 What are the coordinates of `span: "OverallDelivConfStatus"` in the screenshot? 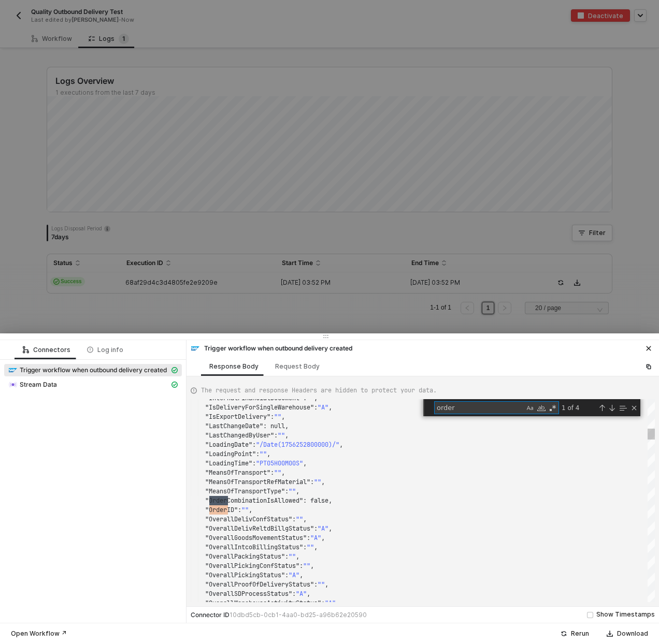 It's located at (249, 520).